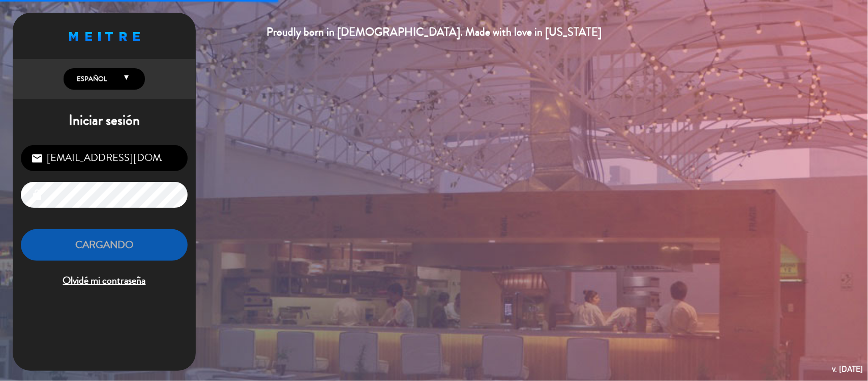 Image resolution: width=868 pixels, height=381 pixels. What do you see at coordinates (91, 79) in the screenshot?
I see `span: Español` at bounding box center [91, 79].